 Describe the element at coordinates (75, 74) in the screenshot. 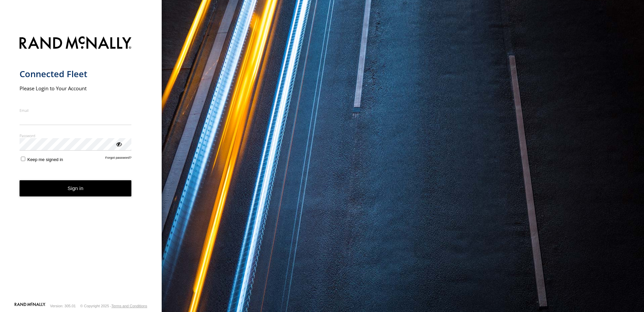

I see `h1: Connected Fleet` at that location.